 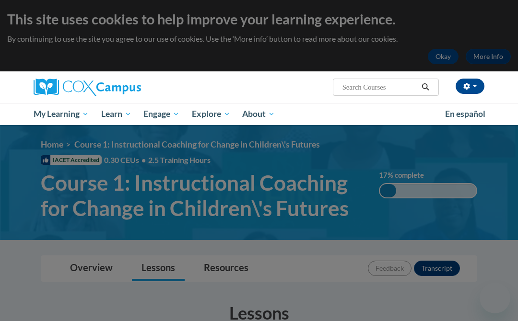 What do you see at coordinates (87, 87) in the screenshot?
I see `img: Cox Campus` at bounding box center [87, 87].